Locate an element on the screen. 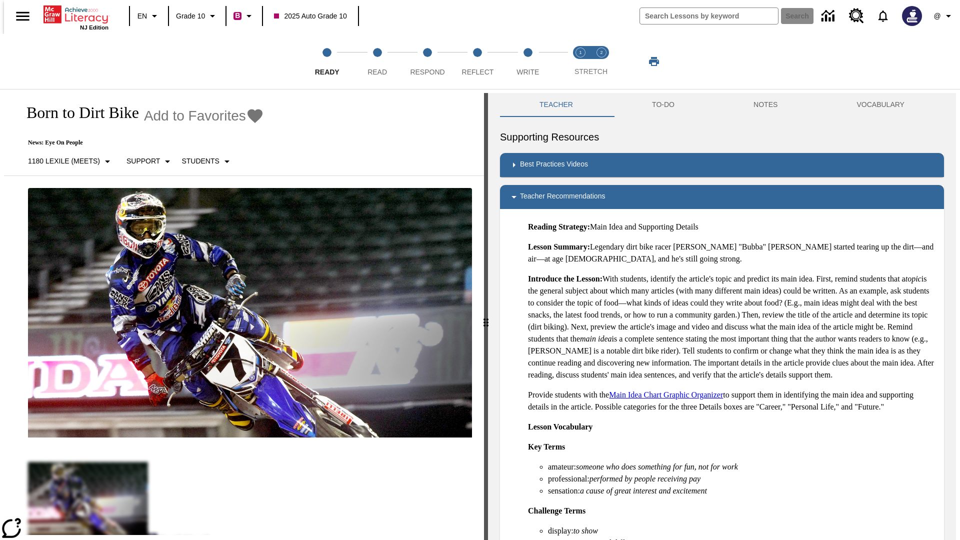 The width and height of the screenshot is (960, 540). em: a cause of great interest and excitement is located at coordinates (643, 490).